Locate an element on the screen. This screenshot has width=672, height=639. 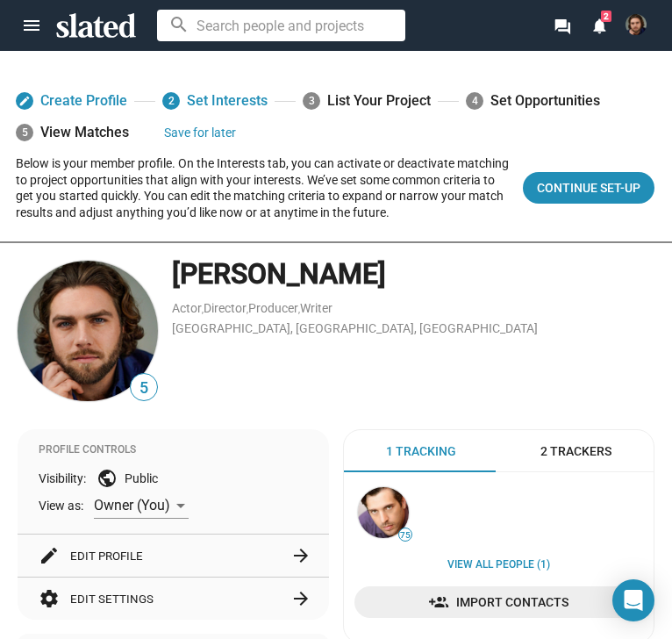
button: Continue Set-up is located at coordinates (589, 188).